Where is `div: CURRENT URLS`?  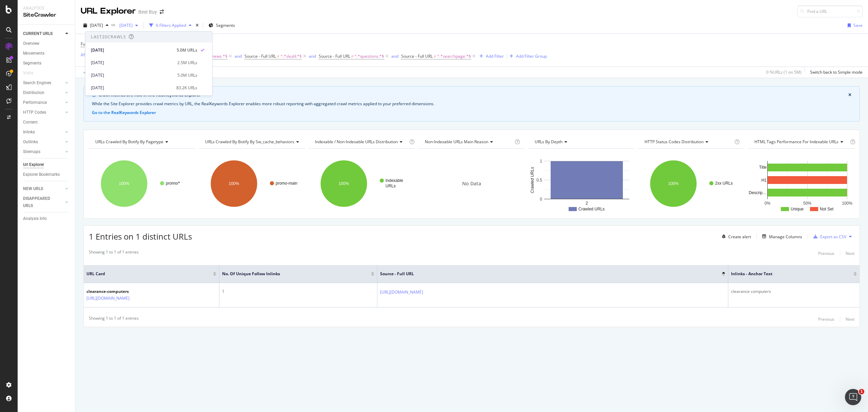
div: CURRENT URLS is located at coordinates (37, 33).